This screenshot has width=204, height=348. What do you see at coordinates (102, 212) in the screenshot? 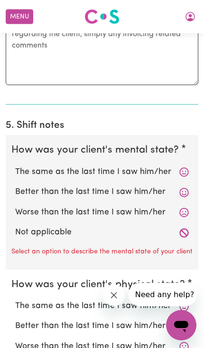
I see `label: Worse than the last time I saw him/her` at bounding box center [102, 212].